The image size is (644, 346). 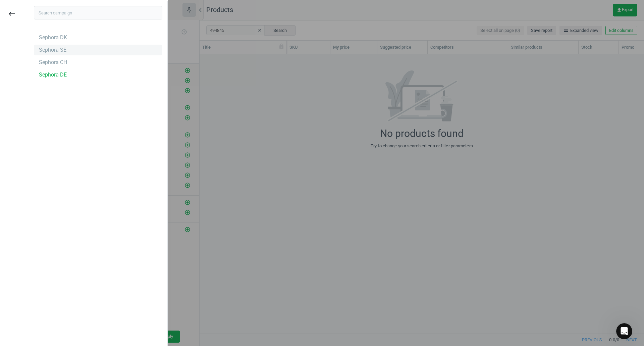 I want to click on i: keyboard_backspace, so click(x=12, y=13).